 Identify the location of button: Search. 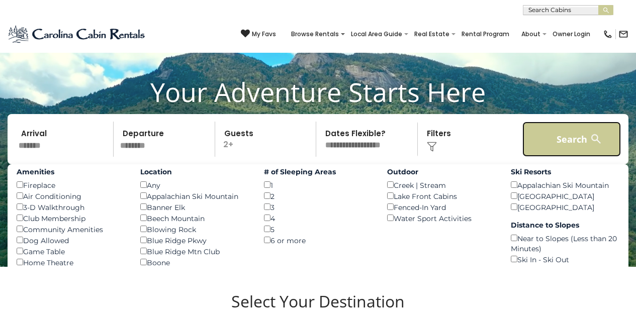
(572, 139).